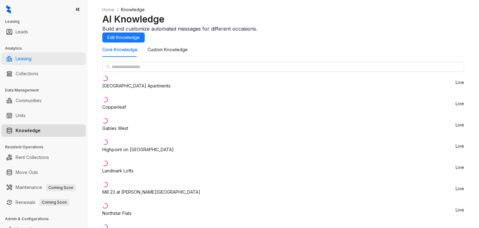 This screenshot has width=479, height=228. I want to click on li: Leasing, so click(43, 59).